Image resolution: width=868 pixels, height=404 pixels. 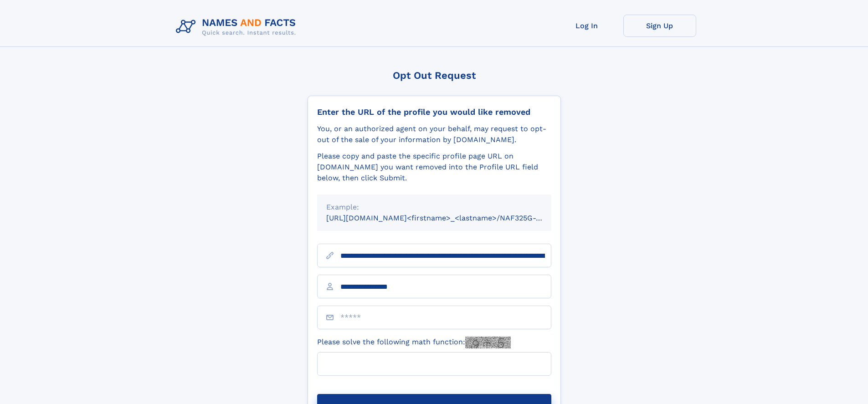 What do you see at coordinates (434, 207) in the screenshot?
I see `div: Example:` at bounding box center [434, 207].